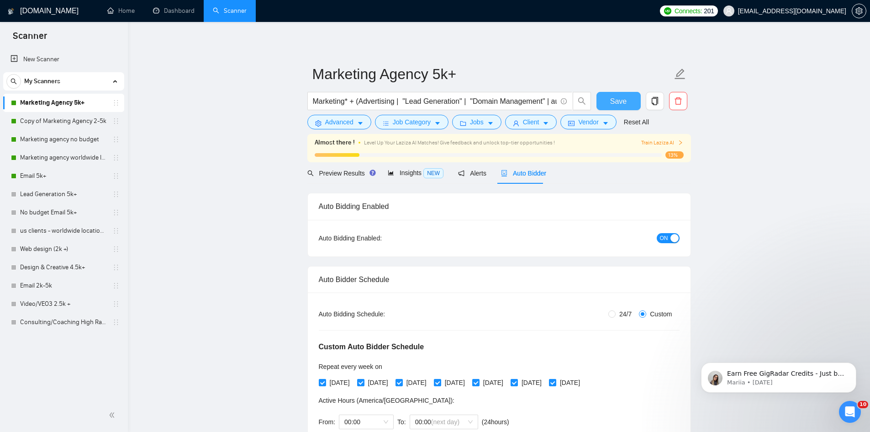 The height and width of the screenshot is (432, 870). Describe the element at coordinates (350, 366) in the screenshot. I see `span: Repeat every week on` at that location.